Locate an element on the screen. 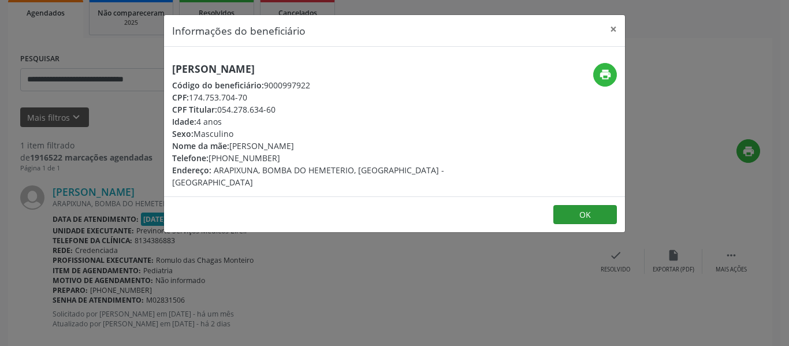  span: CPF: is located at coordinates (180, 97).